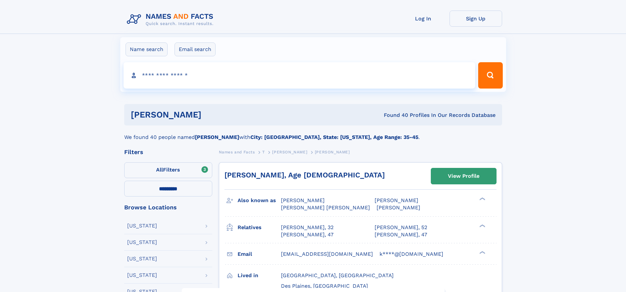 This screenshot has width=626, height=292. Describe the element at coordinates (464, 176) in the screenshot. I see `a: View Profile` at that location.